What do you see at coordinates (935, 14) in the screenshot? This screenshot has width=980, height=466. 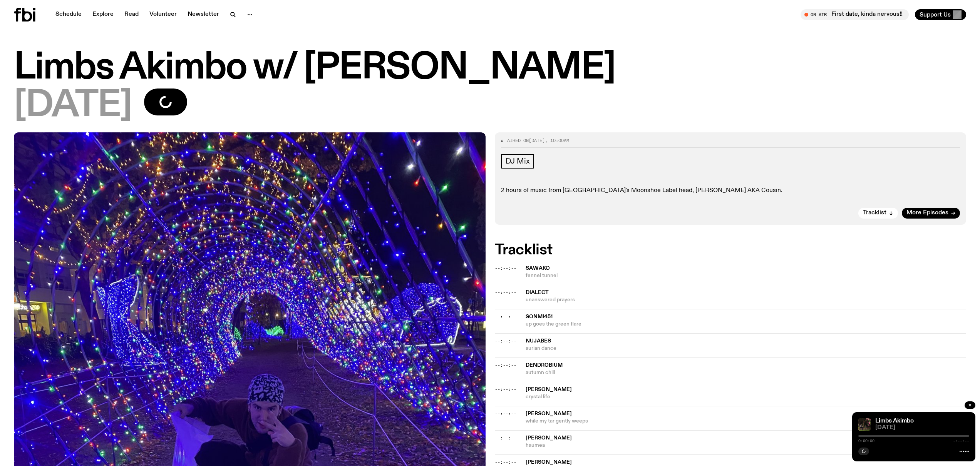 I see `span: Support Us` at bounding box center [935, 14].